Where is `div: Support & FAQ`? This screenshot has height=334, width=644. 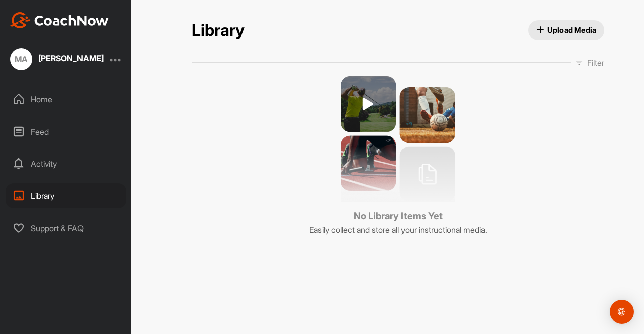 div: Support & FAQ is located at coordinates (66, 228).